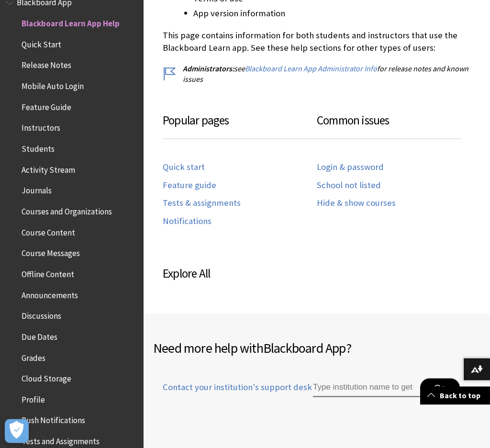  Describe the element at coordinates (202, 203) in the screenshot. I see `a: Tests & assignments` at that location.